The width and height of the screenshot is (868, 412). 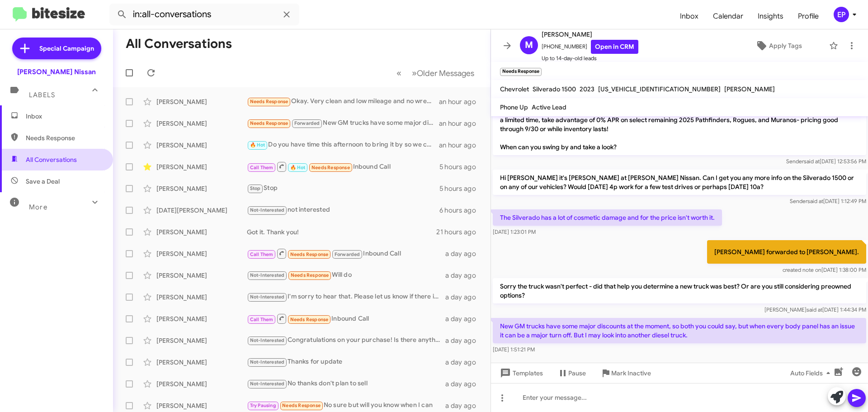 What do you see at coordinates (460, 232) in the screenshot?
I see `div: 21 hours ago` at bounding box center [460, 232].